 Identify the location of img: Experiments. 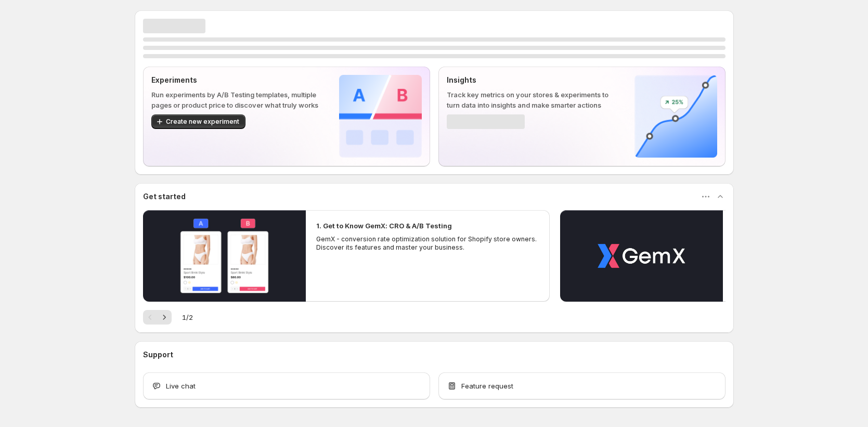
(380, 116).